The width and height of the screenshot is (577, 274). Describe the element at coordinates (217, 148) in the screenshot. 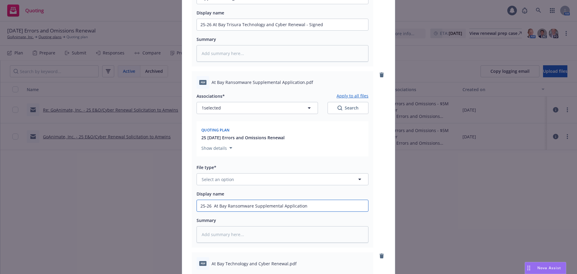

I see `button: Show details` at that location.